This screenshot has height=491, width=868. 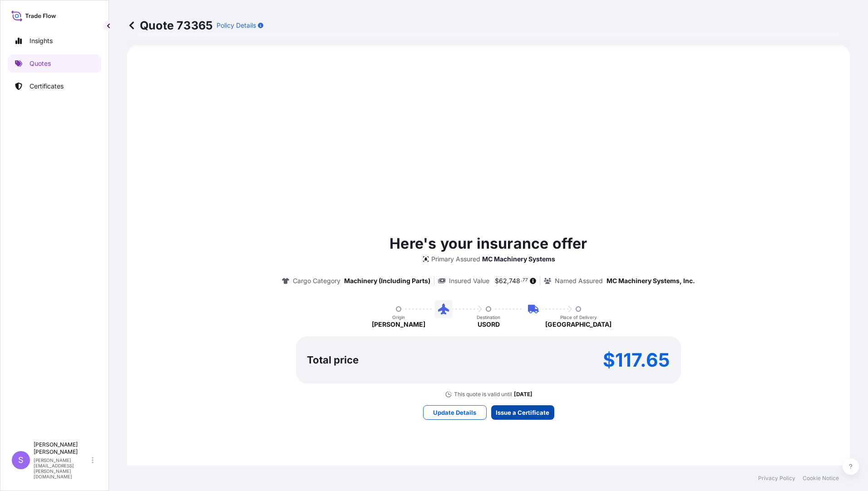 What do you see at coordinates (503, 281) in the screenshot?
I see `span: 62` at bounding box center [503, 281].